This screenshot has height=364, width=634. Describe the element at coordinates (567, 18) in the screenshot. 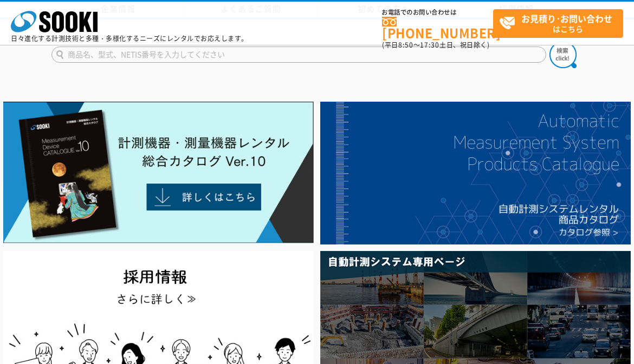

I see `strong: お見積り･お問い合わせ` at that location.